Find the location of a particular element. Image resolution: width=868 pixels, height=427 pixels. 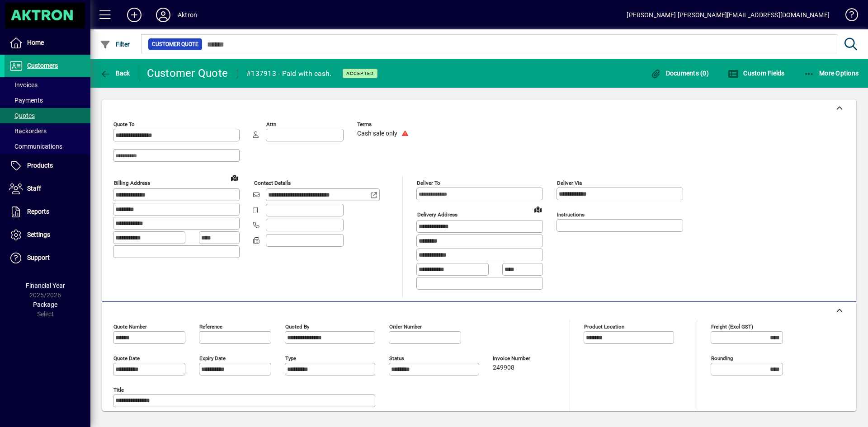

a: Invoices is located at coordinates (48, 85).